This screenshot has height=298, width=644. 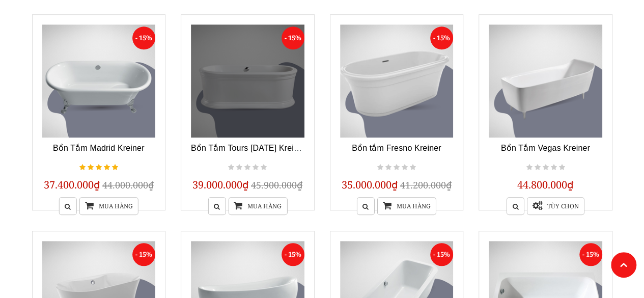 I want to click on span: 39.000.000₫, so click(x=221, y=185).